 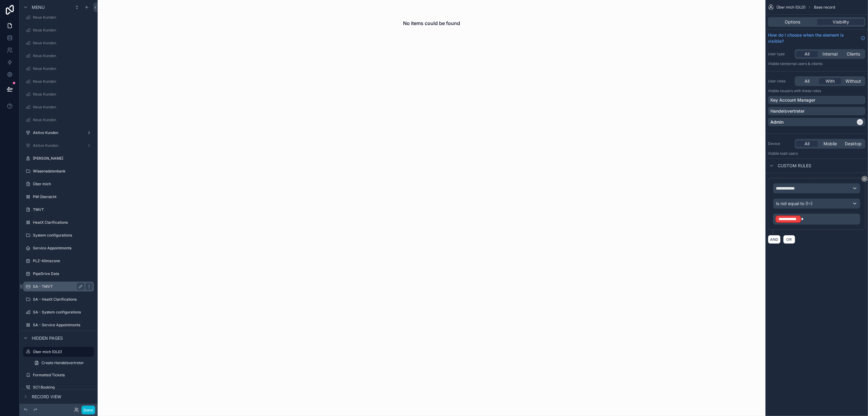 What do you see at coordinates (59, 287) in the screenshot?
I see `a: SA - TMVT` at bounding box center [59, 287].